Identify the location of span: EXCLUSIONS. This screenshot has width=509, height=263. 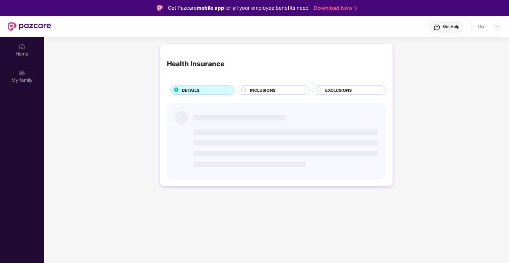
(339, 90).